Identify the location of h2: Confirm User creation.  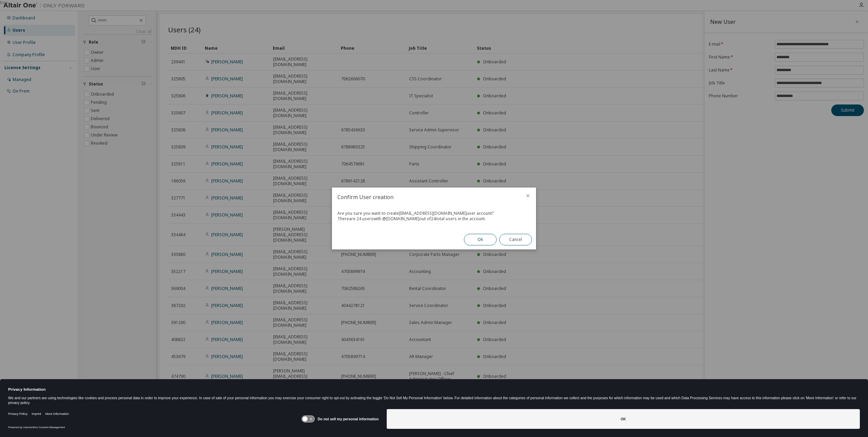
(426, 197).